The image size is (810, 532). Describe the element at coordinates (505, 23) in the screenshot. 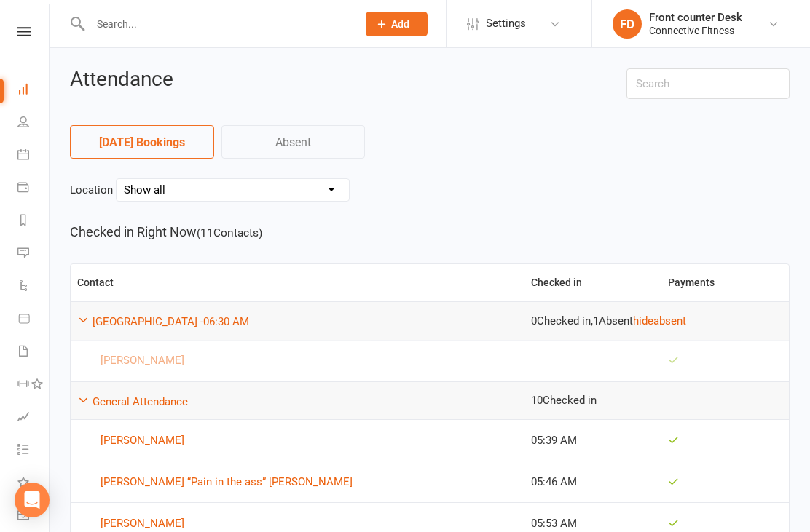

I see `span: Settings` at that location.